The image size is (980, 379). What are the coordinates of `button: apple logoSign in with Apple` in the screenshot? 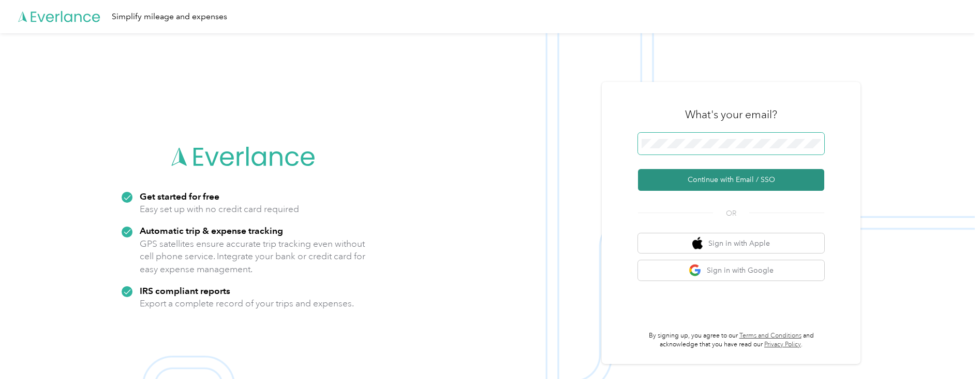 It's located at (731, 243).